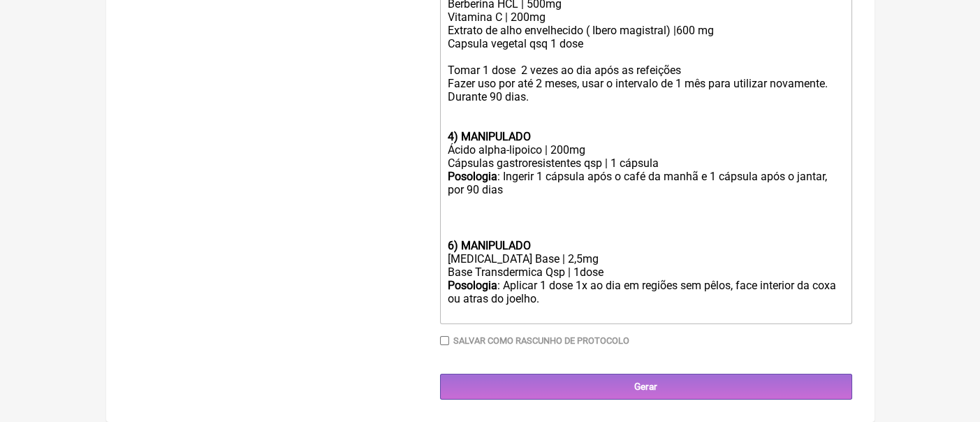 The height and width of the screenshot is (422, 980). What do you see at coordinates (488, 137) in the screenshot?
I see `strong: 4) MANIPULADO` at bounding box center [488, 137].